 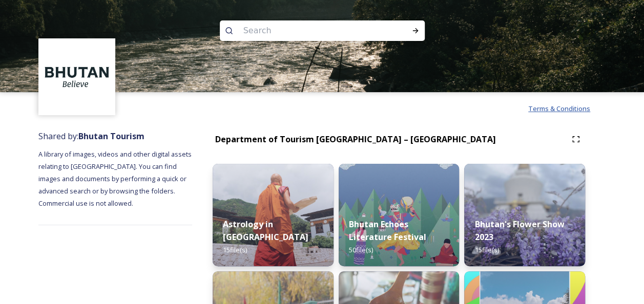 I want to click on strong: Bhutan Tourism, so click(x=111, y=136).